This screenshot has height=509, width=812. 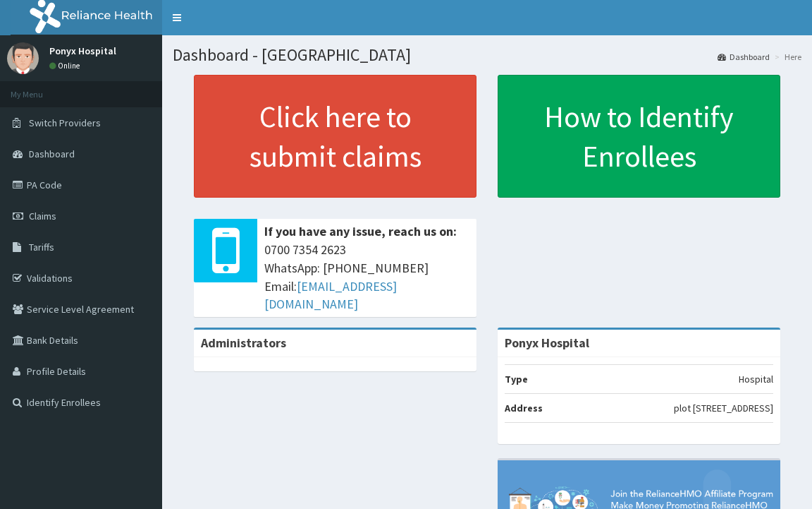 I want to click on li: Here, so click(x=786, y=57).